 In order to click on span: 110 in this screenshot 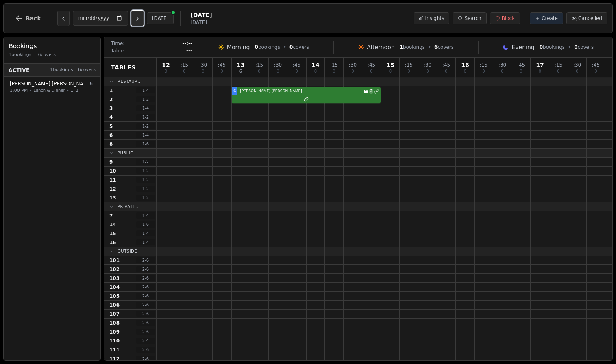, I will do `click(114, 341)`.